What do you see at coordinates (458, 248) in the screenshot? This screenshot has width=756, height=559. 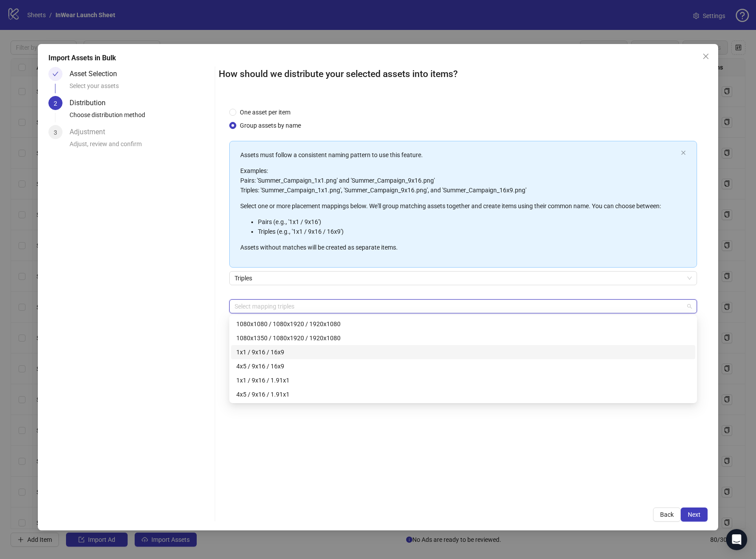 I see `p: Assets without matches will be created as separate items.` at bounding box center [458, 248].